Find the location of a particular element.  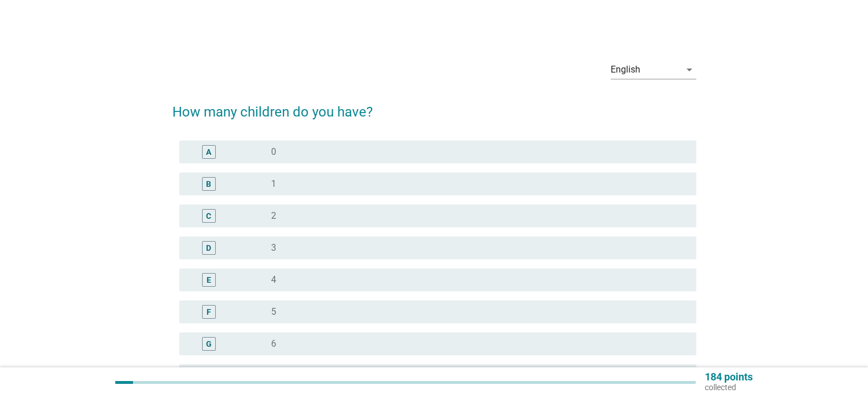

div: E is located at coordinates (209, 280).